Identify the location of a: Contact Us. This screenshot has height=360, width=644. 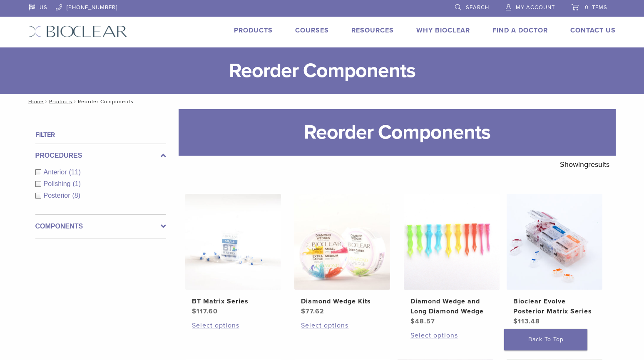
(593, 31).